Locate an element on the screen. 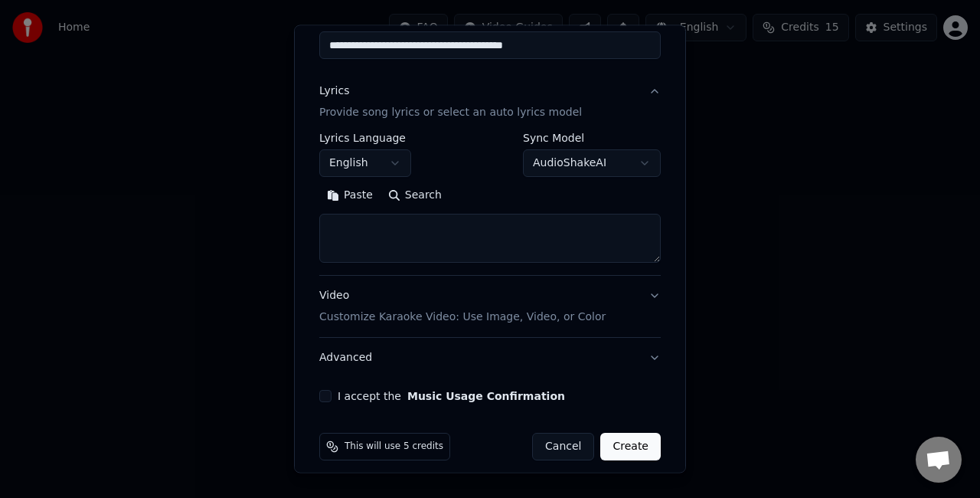  div: LyricsProvide song lyrics or select an auto lyrics model is located at coordinates (490, 203).